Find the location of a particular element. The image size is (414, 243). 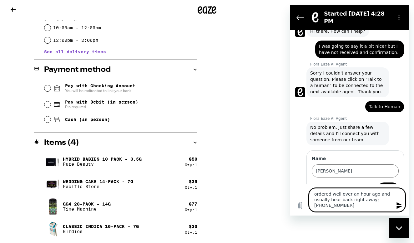

span: Pay with Checking Account is located at coordinates (100, 88).